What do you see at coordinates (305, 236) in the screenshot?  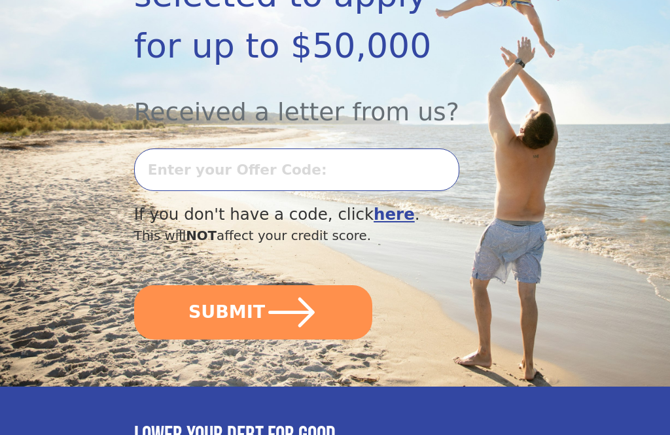 I see `div: This will affect your credit score.` at bounding box center [305, 236].